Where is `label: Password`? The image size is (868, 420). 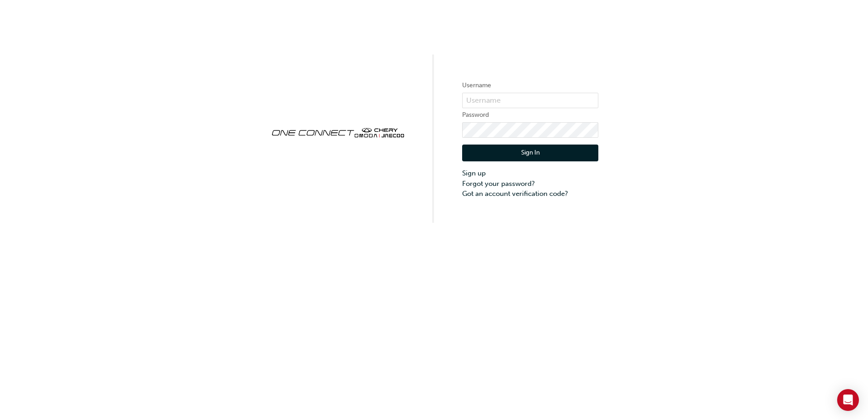
label: Password is located at coordinates (530, 115).